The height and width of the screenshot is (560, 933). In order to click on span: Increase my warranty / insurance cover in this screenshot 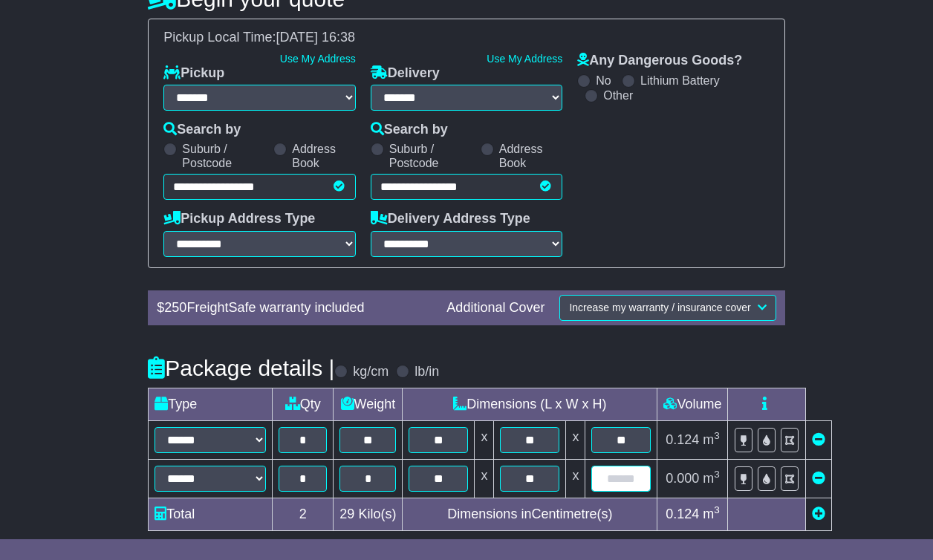, I will do `click(660, 308)`.